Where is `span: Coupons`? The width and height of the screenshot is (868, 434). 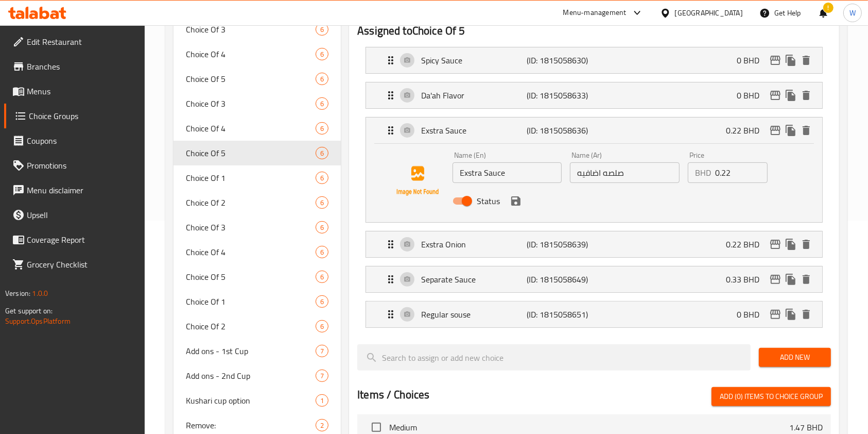
span: Coupons is located at coordinates (82, 140).